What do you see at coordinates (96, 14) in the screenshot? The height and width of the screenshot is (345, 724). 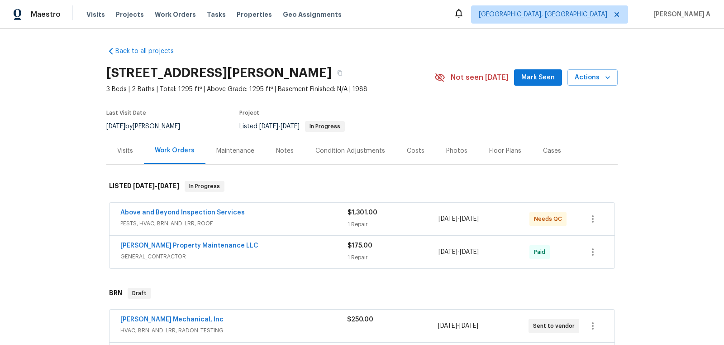 I see `span: Visits` at bounding box center [96, 14].